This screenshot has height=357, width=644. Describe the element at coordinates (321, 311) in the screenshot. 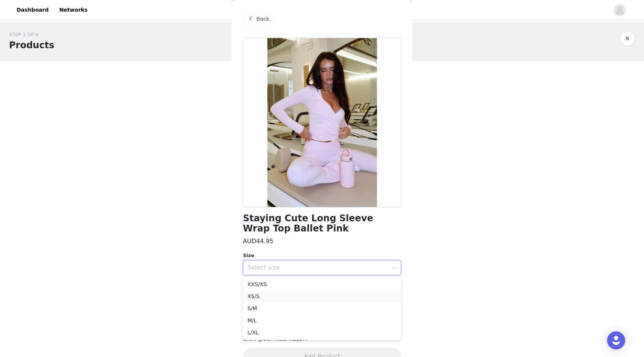

I see `span: The Staying Cute Long Sleeve Wrap Top Ballet Pink is mood board worthy! Featuring a wrap design w...` at that location.